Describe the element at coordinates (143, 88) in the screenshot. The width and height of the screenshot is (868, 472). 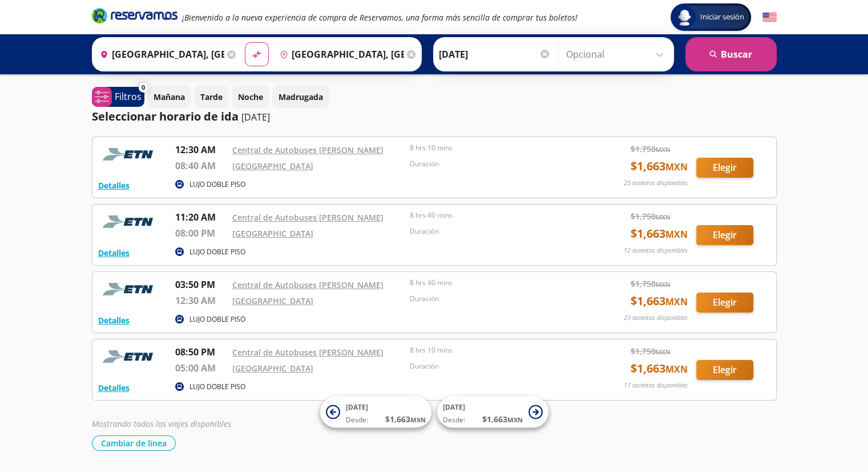
I see `span: 0` at that location.